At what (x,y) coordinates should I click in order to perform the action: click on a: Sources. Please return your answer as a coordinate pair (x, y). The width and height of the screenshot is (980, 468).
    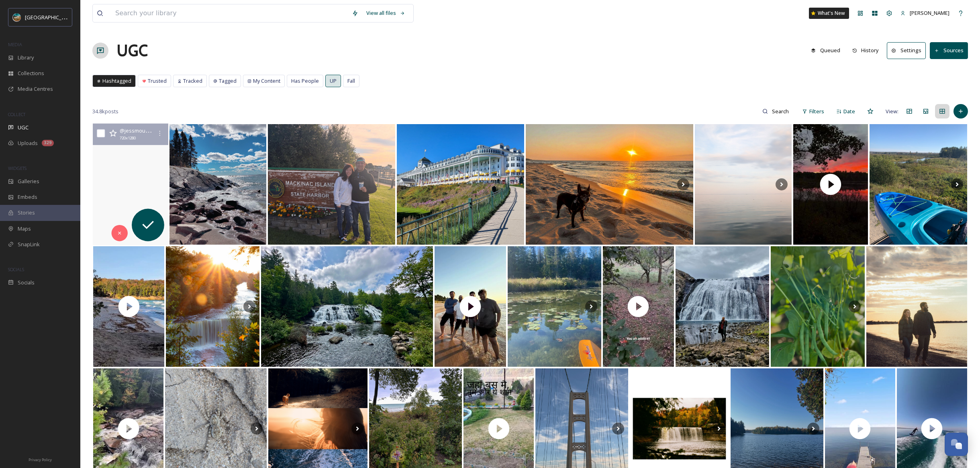
    Looking at the image, I should click on (949, 50).